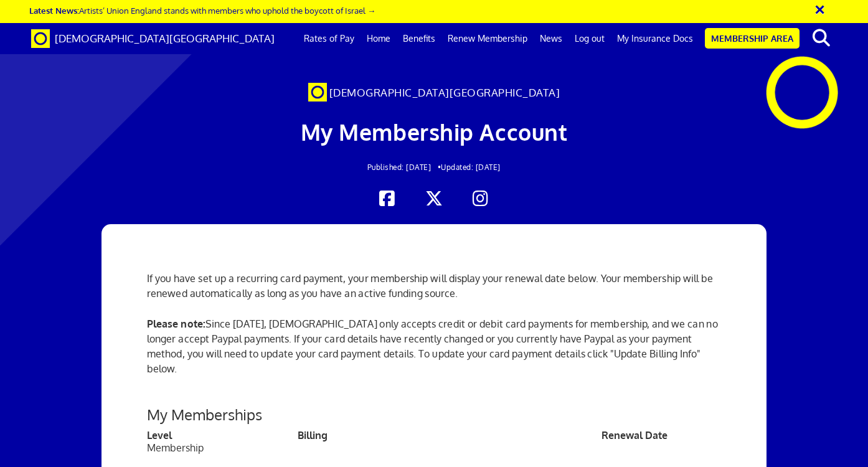 Image resolution: width=868 pixels, height=467 pixels. I want to click on a: News, so click(551, 39).